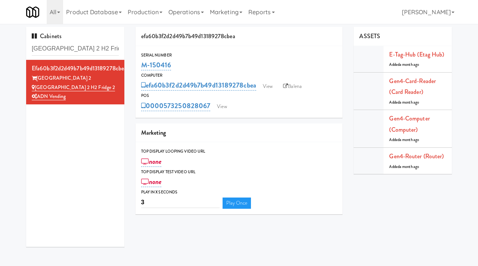  Describe the element at coordinates (239, 96) in the screenshot. I see `div: POS` at that location.